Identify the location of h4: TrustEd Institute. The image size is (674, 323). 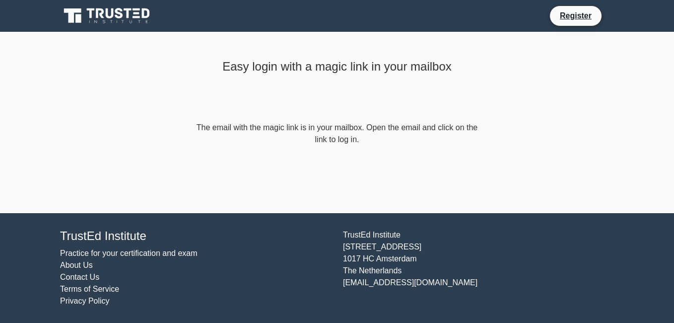
(196, 236).